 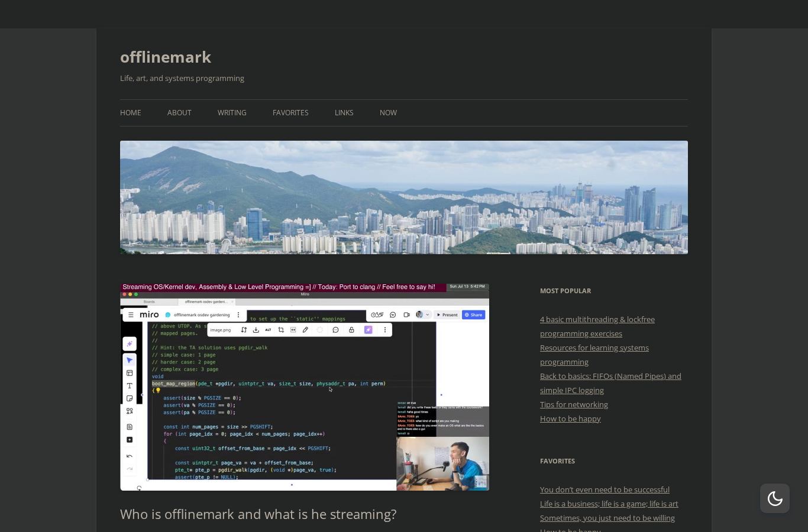 What do you see at coordinates (404, 78) in the screenshot?
I see `h2: Life, art, and systems programming` at bounding box center [404, 78].